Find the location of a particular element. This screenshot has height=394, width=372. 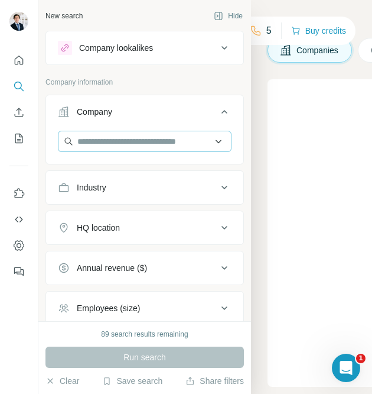

button: Enrich CSV is located at coordinates (19, 112).